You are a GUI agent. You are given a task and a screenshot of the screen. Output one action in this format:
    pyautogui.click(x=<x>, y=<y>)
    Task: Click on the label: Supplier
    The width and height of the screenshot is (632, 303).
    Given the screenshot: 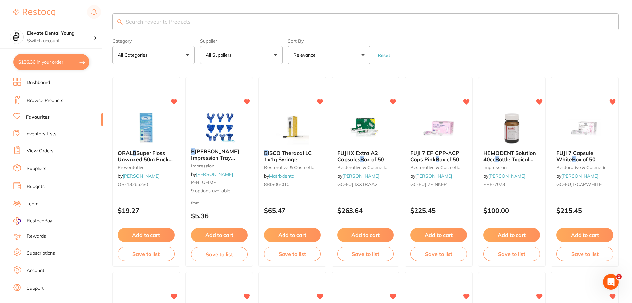 What is the action you would take?
    pyautogui.click(x=241, y=41)
    